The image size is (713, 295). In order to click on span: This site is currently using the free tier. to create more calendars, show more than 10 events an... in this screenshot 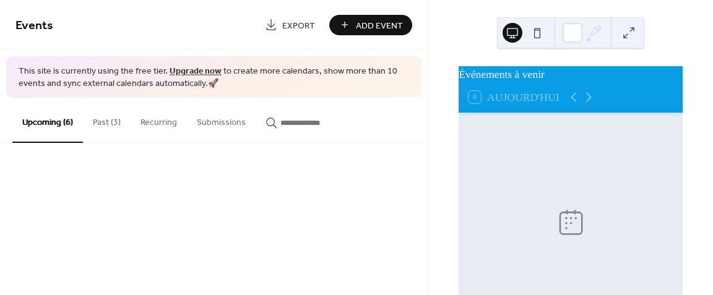, I will do `click(213, 77)`.